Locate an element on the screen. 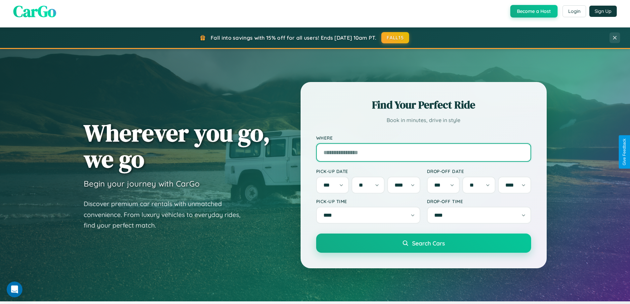  label: Pick-up Date is located at coordinates (368, 171).